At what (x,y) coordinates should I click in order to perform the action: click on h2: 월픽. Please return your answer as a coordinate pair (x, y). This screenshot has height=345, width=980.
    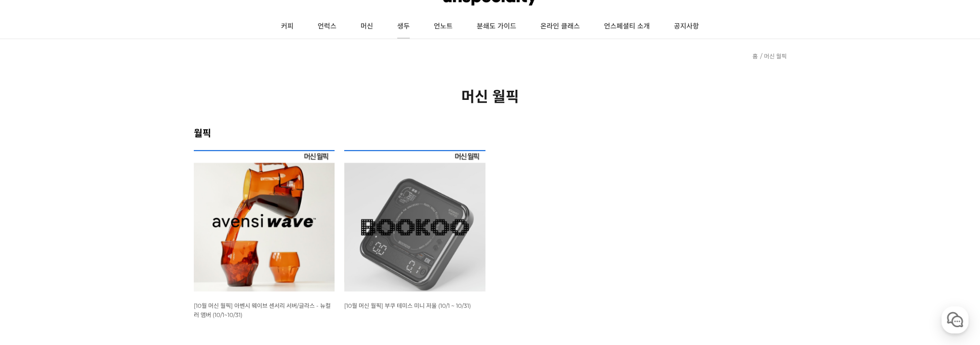
    Looking at the image, I should click on (490, 132).